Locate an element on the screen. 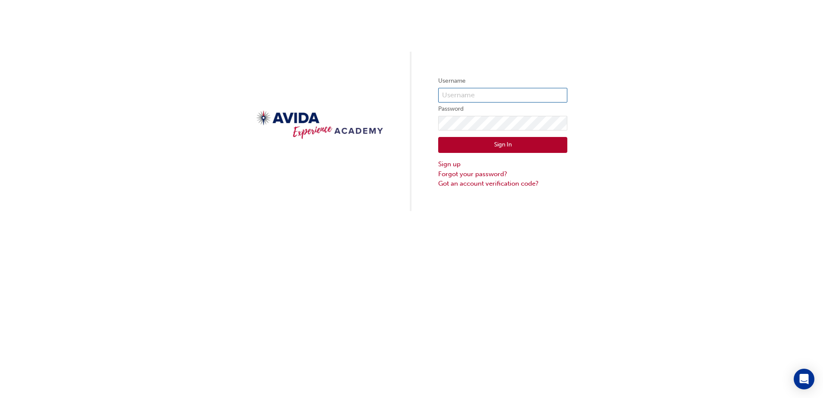 The image size is (823, 398). label: Username is located at coordinates (503, 81).